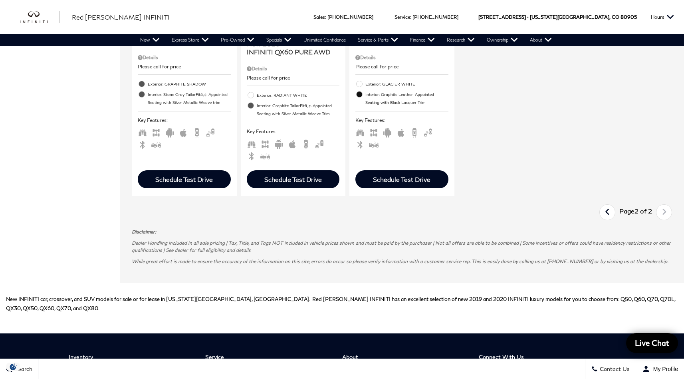 This screenshot has height=379, width=684. What do you see at coordinates (660, 369) in the screenshot?
I see `button: Open user profile menu` at bounding box center [660, 369].